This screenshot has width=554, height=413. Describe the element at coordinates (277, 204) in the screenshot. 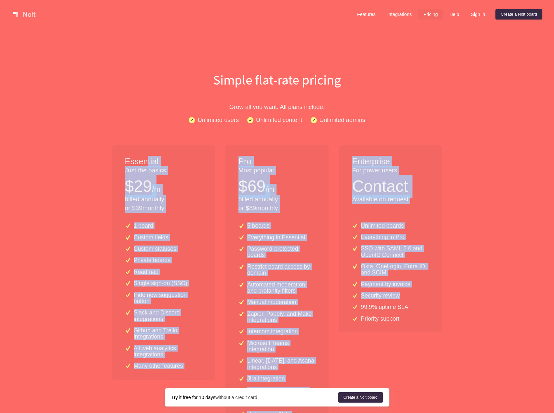

I see `p: billed annually or $ 89 monthly` at that location.